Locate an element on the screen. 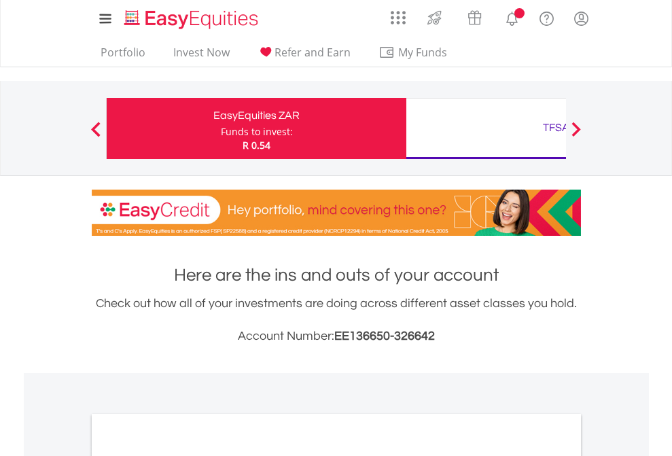 Image resolution: width=672 pixels, height=456 pixels. button: Next is located at coordinates (576, 135).